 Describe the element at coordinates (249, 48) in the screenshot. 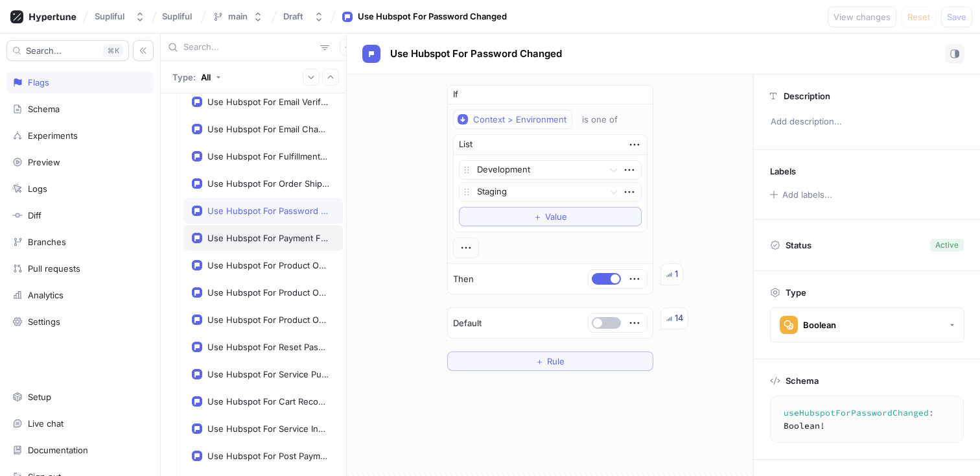

I see `input: Search...` at that location.